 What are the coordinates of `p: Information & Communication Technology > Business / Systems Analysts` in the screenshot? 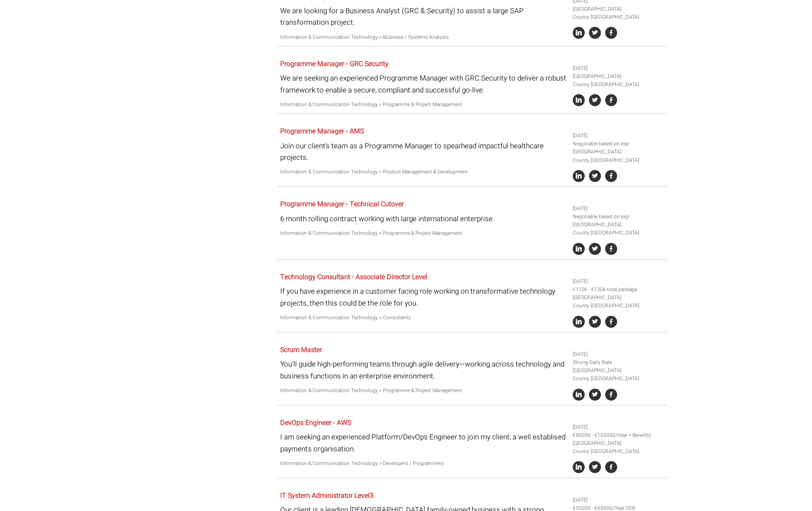 It's located at (423, 37).